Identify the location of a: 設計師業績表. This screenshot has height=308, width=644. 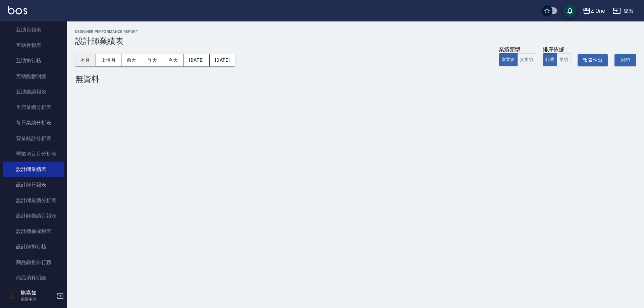
(34, 169).